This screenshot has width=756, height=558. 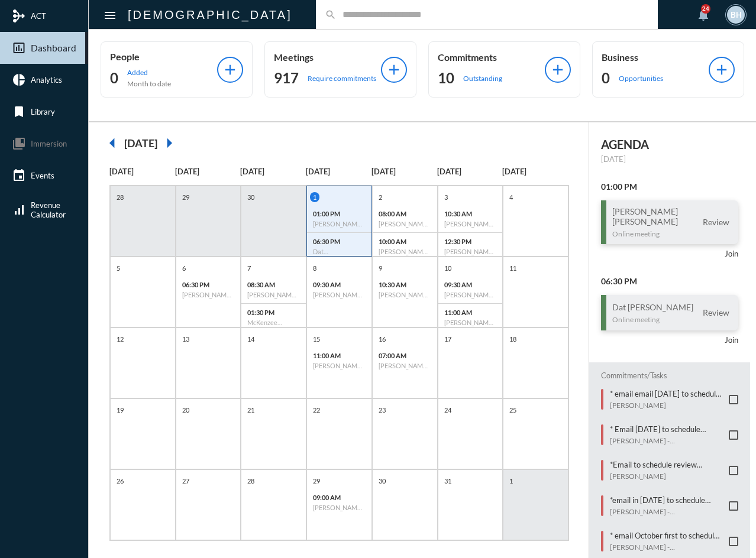 What do you see at coordinates (315, 268) in the screenshot?
I see `p: 8` at bounding box center [315, 268].